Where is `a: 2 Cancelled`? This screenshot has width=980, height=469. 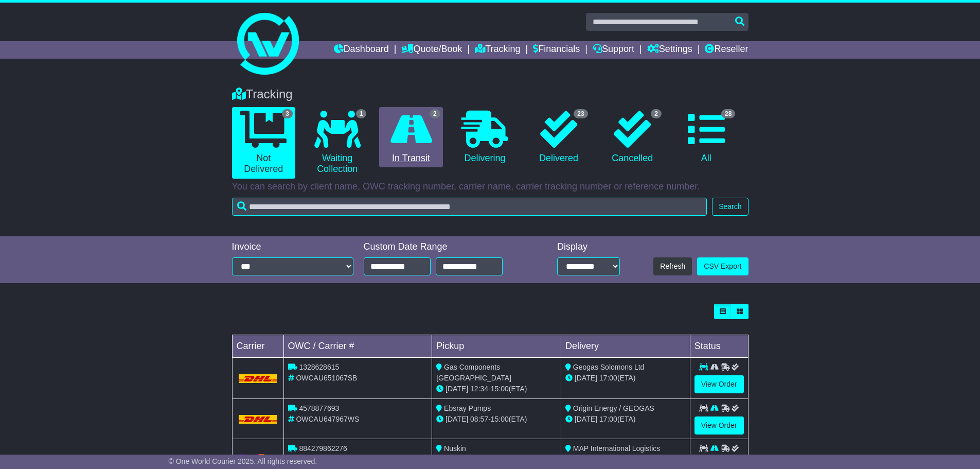
a: 2 Cancelled is located at coordinates (632, 137).